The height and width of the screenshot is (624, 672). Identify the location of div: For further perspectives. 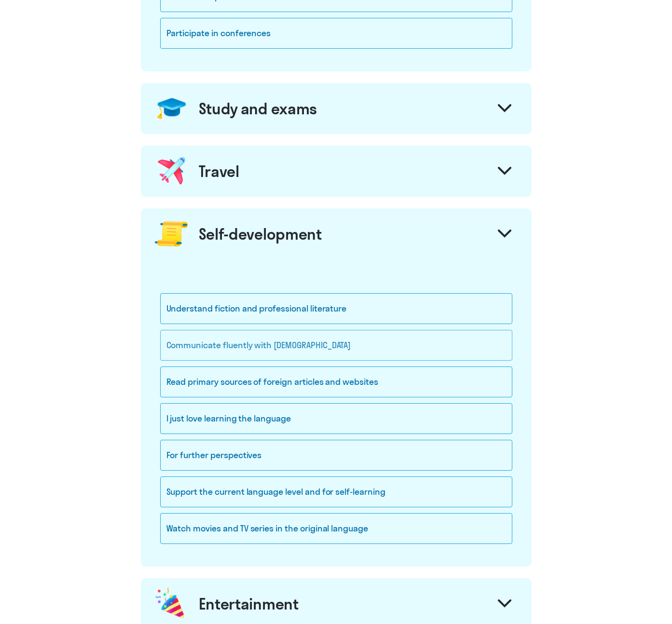
(337, 455).